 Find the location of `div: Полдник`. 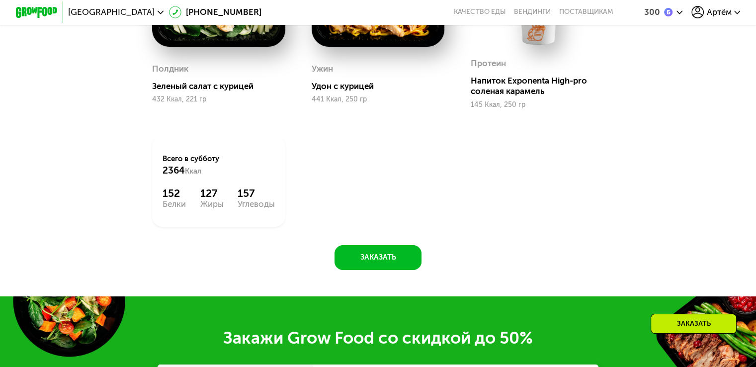

div: Полдник is located at coordinates (170, 69).